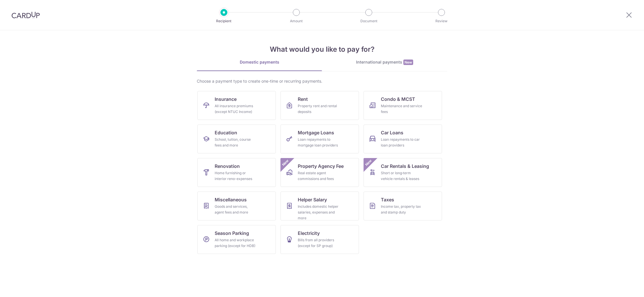  I want to click on div: International payments, so click(384, 62).